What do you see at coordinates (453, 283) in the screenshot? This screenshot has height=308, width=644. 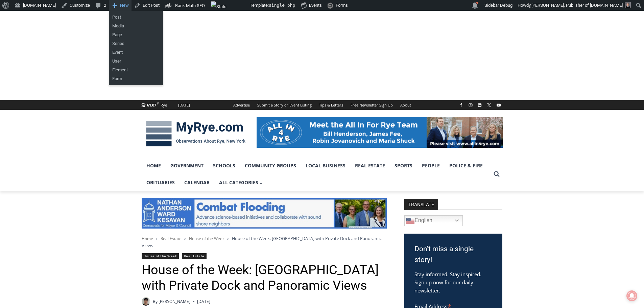 I see `p: Stay informed. Stay inspired. Sign up now for our daily newsletter.` at bounding box center [453, 283].